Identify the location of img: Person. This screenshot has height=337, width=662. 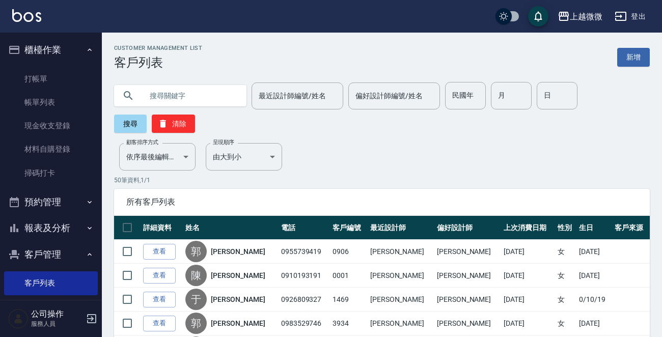
(18, 319).